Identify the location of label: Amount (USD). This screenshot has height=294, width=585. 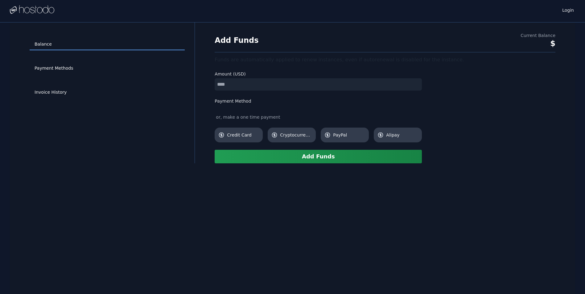
(318, 74).